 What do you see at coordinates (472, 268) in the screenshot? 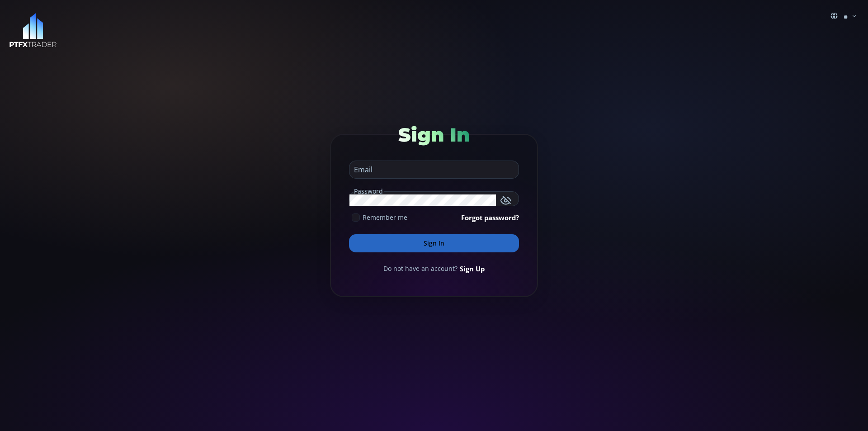
I see `a: Sign Up` at bounding box center [472, 268].